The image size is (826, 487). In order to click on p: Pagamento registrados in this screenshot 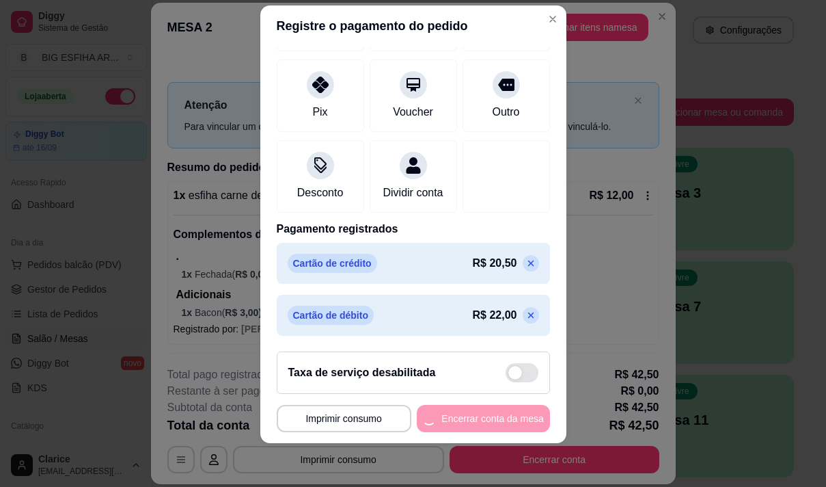, I will do `click(413, 229)`.